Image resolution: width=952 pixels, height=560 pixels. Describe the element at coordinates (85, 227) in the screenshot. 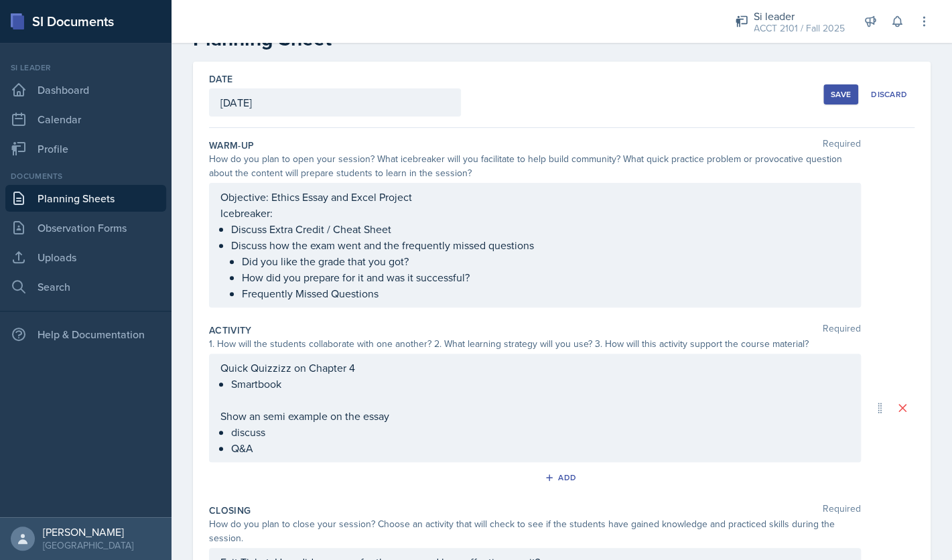

I see `a: Observation Forms` at that location.